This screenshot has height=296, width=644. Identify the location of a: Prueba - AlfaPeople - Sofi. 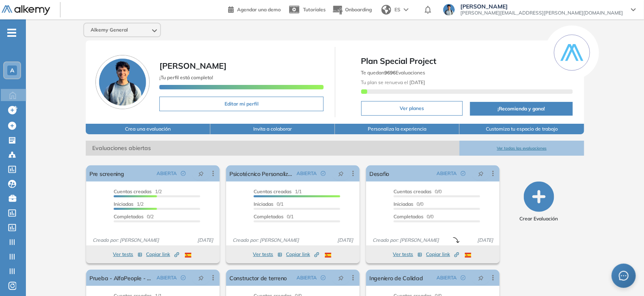
(122, 278).